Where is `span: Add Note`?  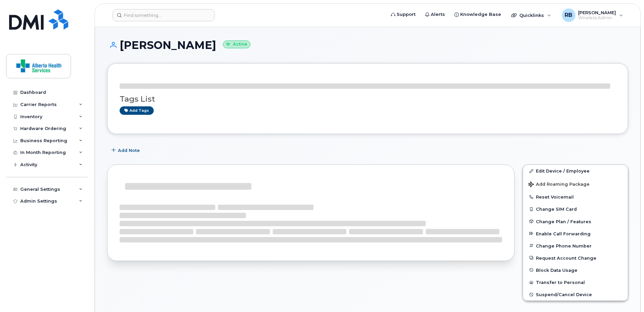
span: Add Note is located at coordinates (129, 151).